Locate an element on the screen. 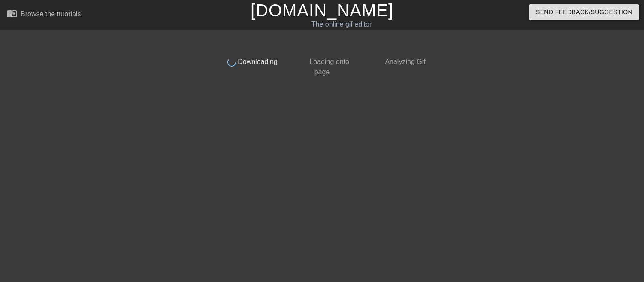 The image size is (644, 282). button: Send Feedback/Suggestion is located at coordinates (584, 12).